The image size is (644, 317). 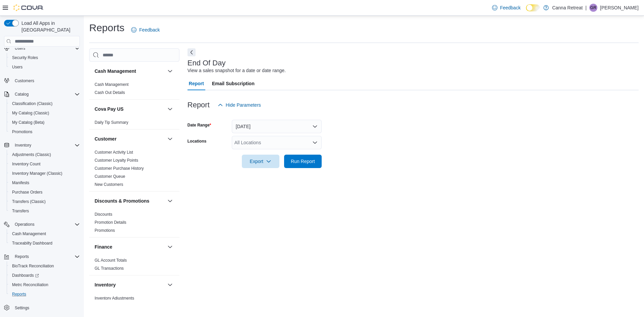 What do you see at coordinates (239, 105) in the screenshot?
I see `button: Hide Parameters` at bounding box center [239, 105].